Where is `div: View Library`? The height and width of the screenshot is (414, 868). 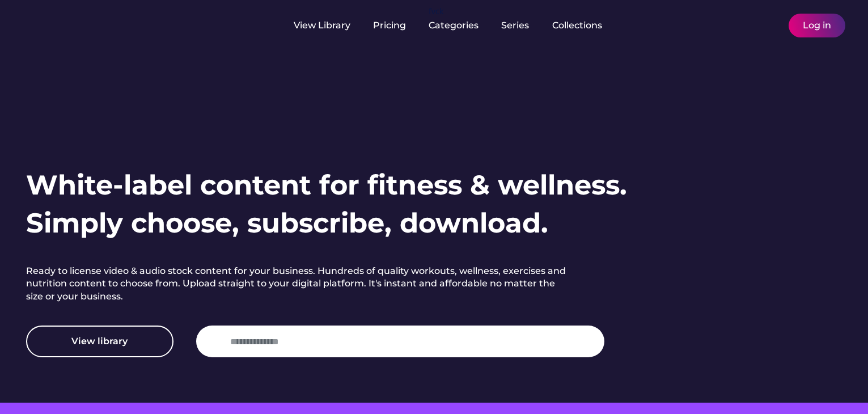
div: View Library is located at coordinates (322, 25).